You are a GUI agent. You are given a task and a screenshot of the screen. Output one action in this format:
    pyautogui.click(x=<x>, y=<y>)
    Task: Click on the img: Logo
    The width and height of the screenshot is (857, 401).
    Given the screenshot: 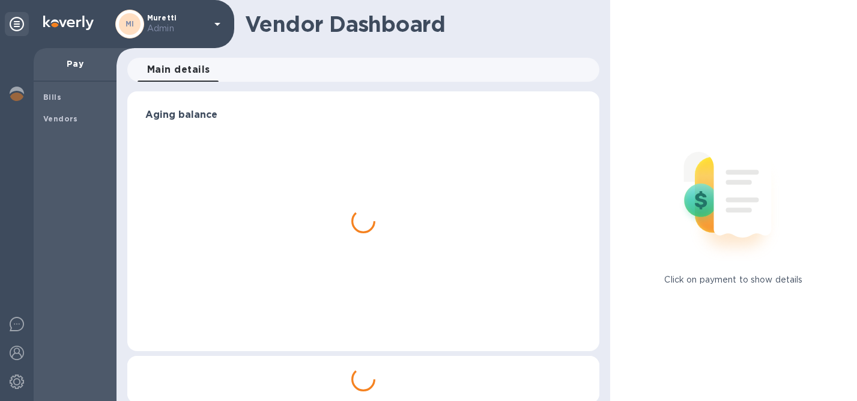 What is the action you would take?
    pyautogui.click(x=68, y=23)
    